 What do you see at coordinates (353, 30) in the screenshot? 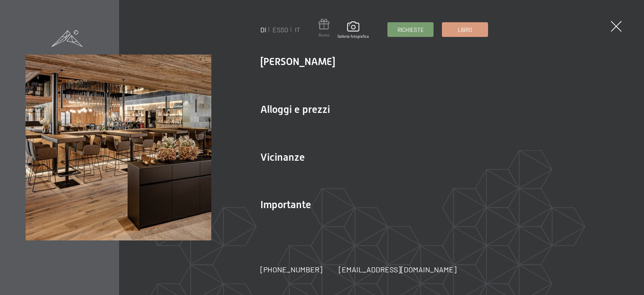
I see `a: Galleria fotografica` at bounding box center [353, 30].